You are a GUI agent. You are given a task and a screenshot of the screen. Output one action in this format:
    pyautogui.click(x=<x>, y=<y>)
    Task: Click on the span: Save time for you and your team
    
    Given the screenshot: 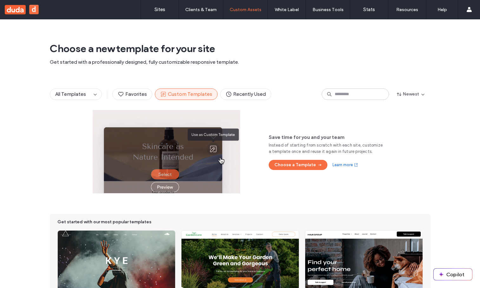 What is the action you would take?
    pyautogui.click(x=328, y=137)
    